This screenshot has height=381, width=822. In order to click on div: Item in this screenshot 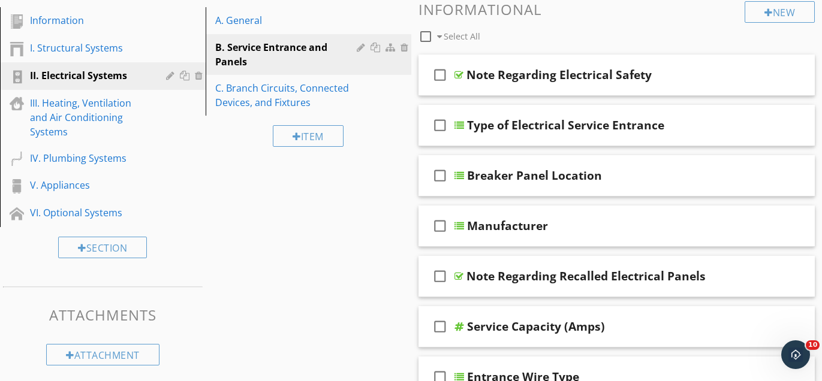, I will do `click(308, 136)`.